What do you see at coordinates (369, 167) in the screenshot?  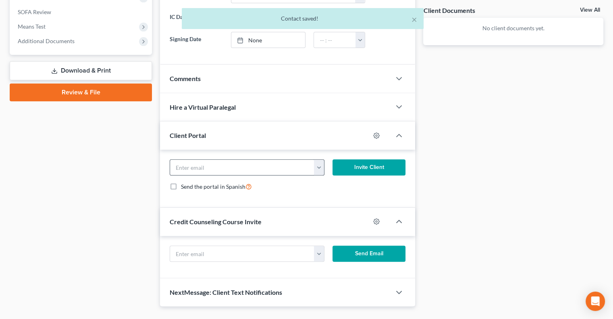 I see `button: Invite Client` at bounding box center [369, 167].